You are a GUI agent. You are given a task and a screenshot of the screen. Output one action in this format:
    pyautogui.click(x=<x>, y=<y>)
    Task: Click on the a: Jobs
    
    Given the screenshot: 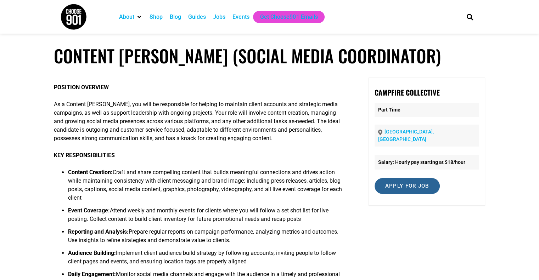 What is the action you would take?
    pyautogui.click(x=219, y=17)
    